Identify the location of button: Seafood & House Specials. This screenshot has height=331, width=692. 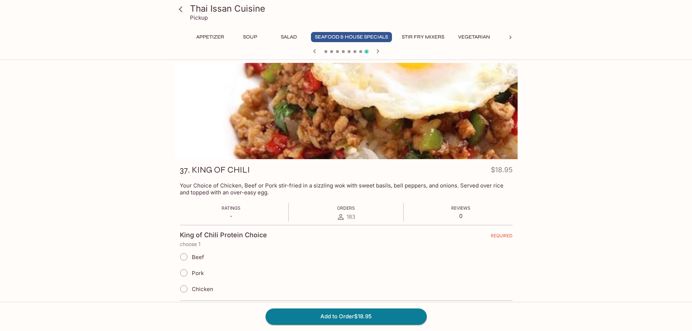
(351, 37).